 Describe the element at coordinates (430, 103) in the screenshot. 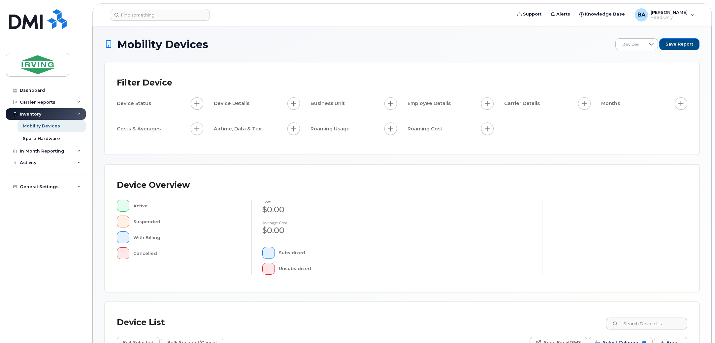

I see `span: Employee Details` at that location.